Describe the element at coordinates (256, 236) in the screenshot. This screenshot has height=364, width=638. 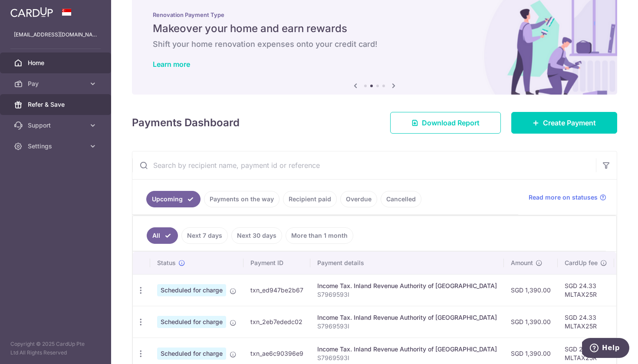
I see `a: Next 30 days` at that location.